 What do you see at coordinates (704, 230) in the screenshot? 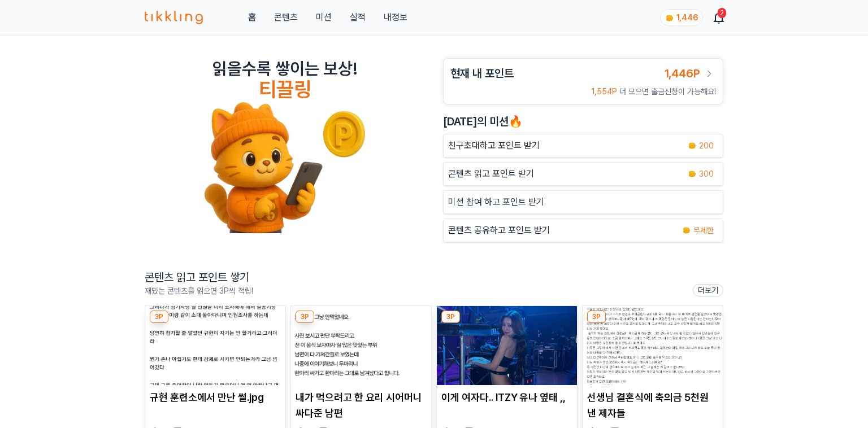
I see `span: 무제한` at bounding box center [704, 230].